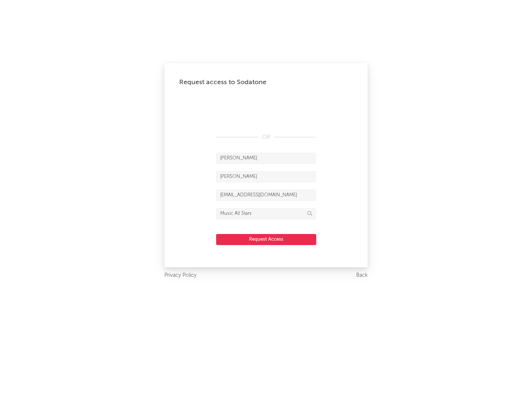  What do you see at coordinates (266, 214) in the screenshot?
I see `input: Division` at bounding box center [266, 214].